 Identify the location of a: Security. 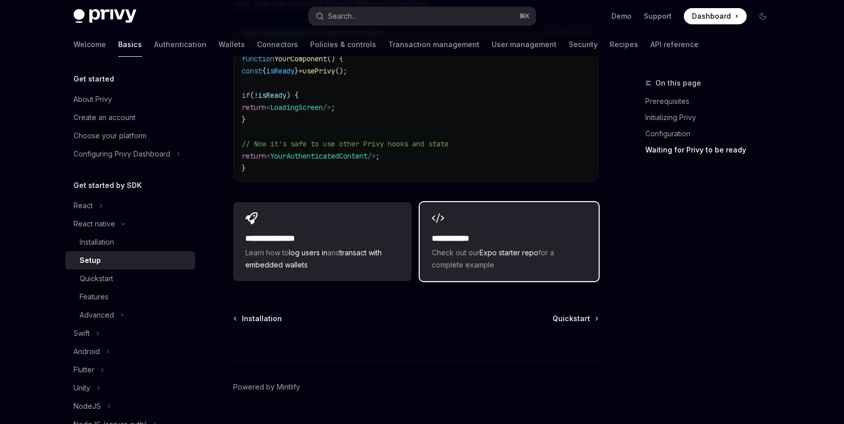
(583, 45).